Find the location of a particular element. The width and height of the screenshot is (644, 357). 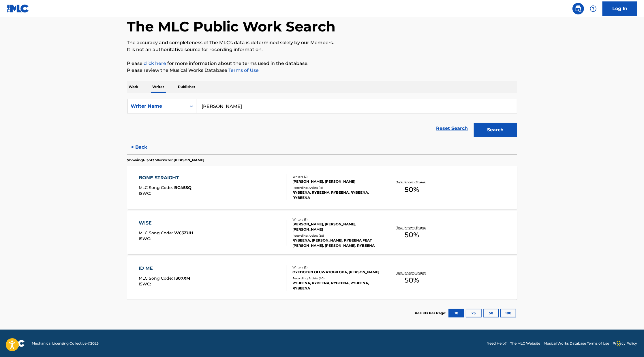

div: Recording Artists ( 35 ) is located at coordinates (336, 235).